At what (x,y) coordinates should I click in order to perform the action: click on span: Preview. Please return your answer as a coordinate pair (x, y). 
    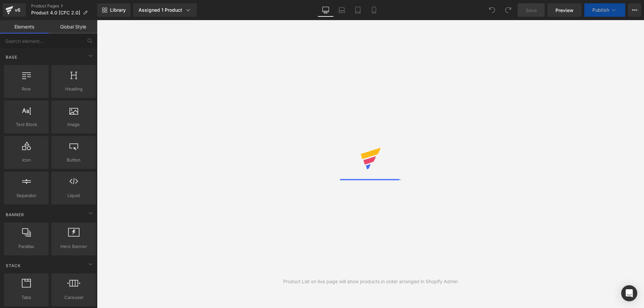
    Looking at the image, I should click on (564, 10).